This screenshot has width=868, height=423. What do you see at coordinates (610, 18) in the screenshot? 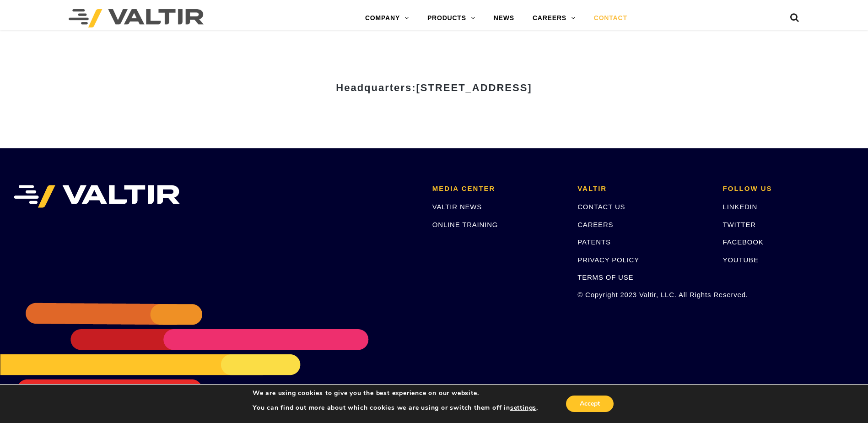
I see `a: CONTACT` at bounding box center [610, 18].